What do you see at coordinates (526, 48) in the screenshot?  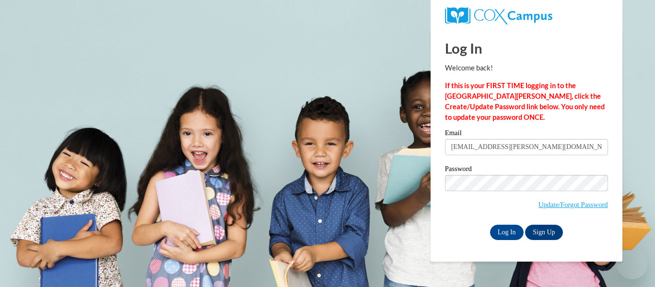 I see `h1: Log In` at bounding box center [526, 48].